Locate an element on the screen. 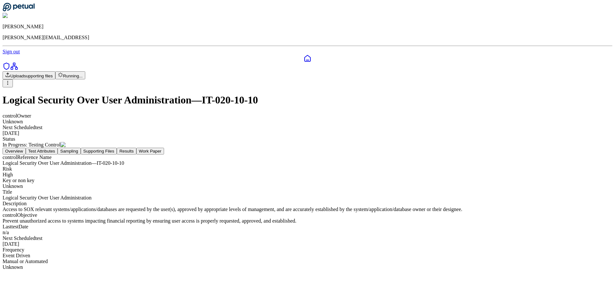  button: Overview is located at coordinates (14, 151).